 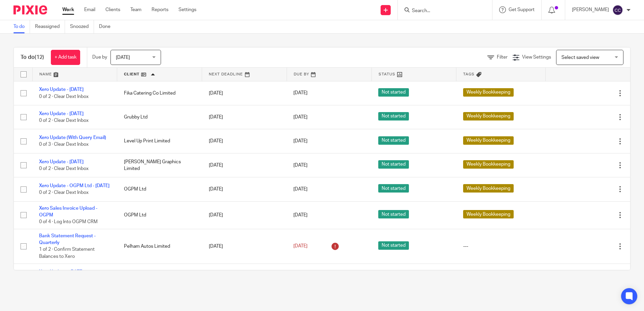 What do you see at coordinates (30, 9) in the screenshot?
I see `img: Pixie` at bounding box center [30, 9].